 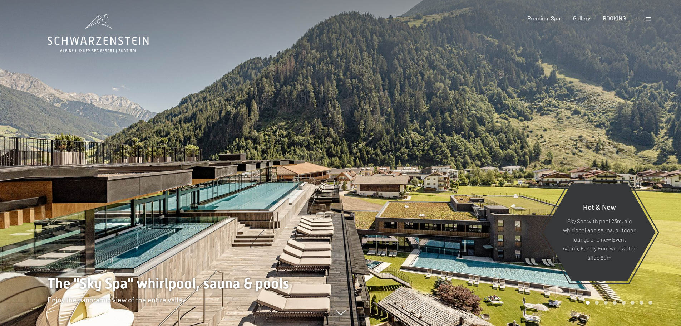 What do you see at coordinates (600, 239) in the screenshot?
I see `p: Sky Spa with pool 23m, big whirlpool and sauna, outdoor lounge and new Event sauna, Family Pool w...` at bounding box center [600, 239].